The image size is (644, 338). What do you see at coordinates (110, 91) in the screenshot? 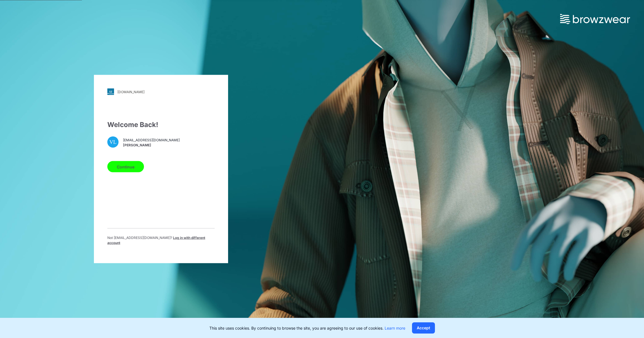
I see `img: svg+xml;base64,PHN2ZyB3aWR0aD0iMjgiIGhlaWdodD0iMjgiIHZpZXdCb3g9IjAgMCAyOCAyOCIgZmlsbD0ibm9uZSIgeG...` at bounding box center [110, 91].